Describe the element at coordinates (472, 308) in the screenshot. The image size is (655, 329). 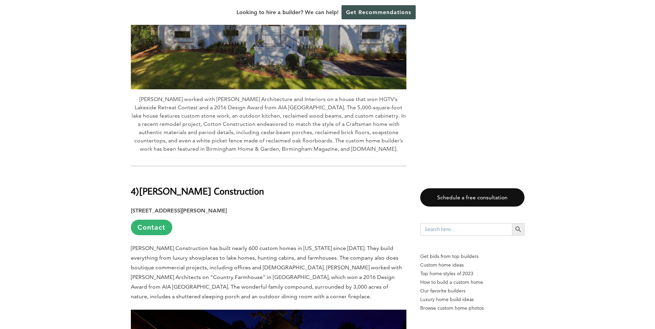
I see `a: Browse custom home photos` at that location.